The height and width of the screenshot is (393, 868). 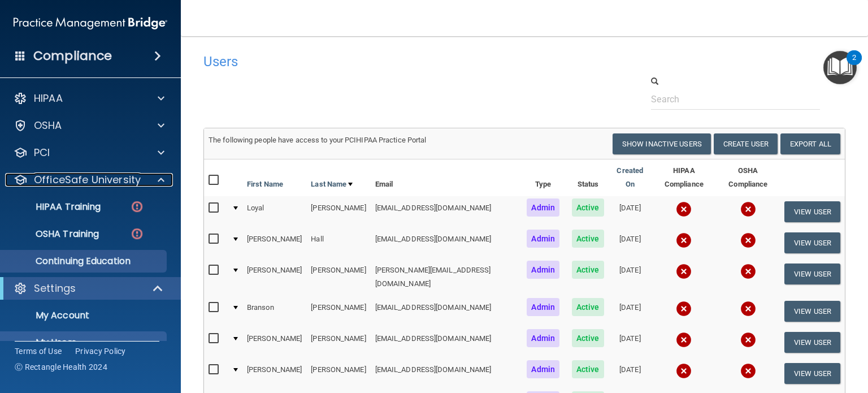 What do you see at coordinates (53, 207) in the screenshot?
I see `p: HIPAA Training` at bounding box center [53, 207].